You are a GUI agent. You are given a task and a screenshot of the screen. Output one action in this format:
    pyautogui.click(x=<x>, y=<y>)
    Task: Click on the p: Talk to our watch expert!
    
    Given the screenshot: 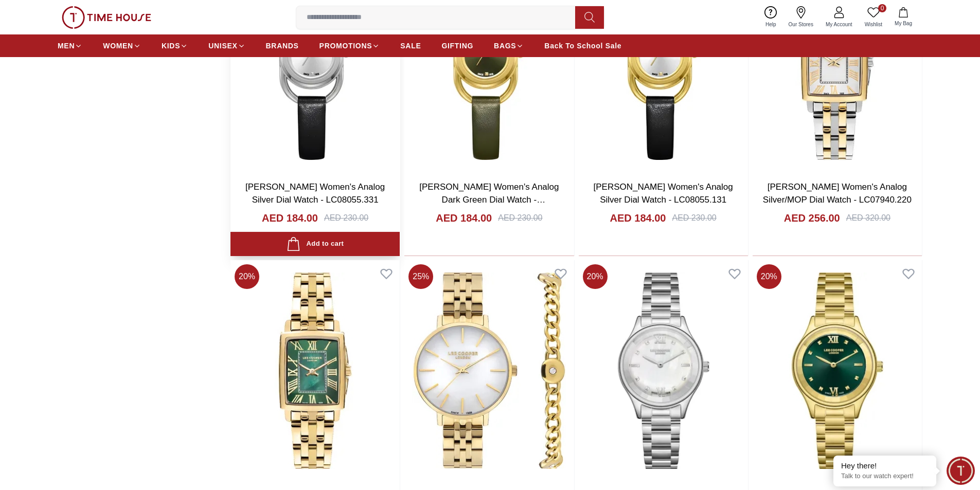 What is the action you would take?
    pyautogui.click(x=884, y=476)
    